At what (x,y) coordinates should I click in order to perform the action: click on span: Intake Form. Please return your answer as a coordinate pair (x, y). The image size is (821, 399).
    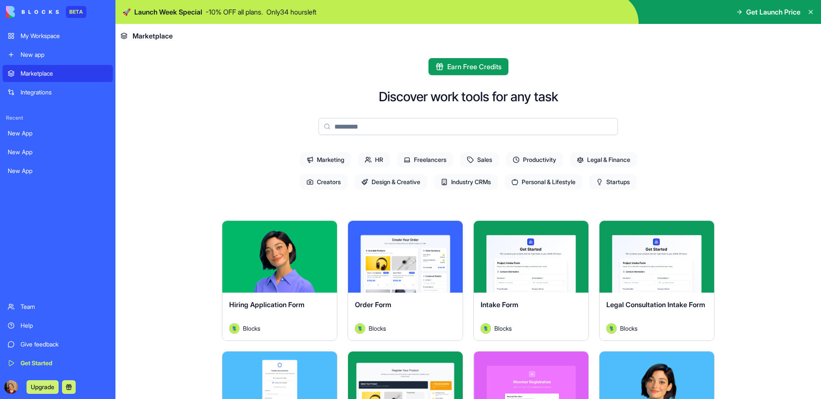
    Looking at the image, I should click on (499, 305).